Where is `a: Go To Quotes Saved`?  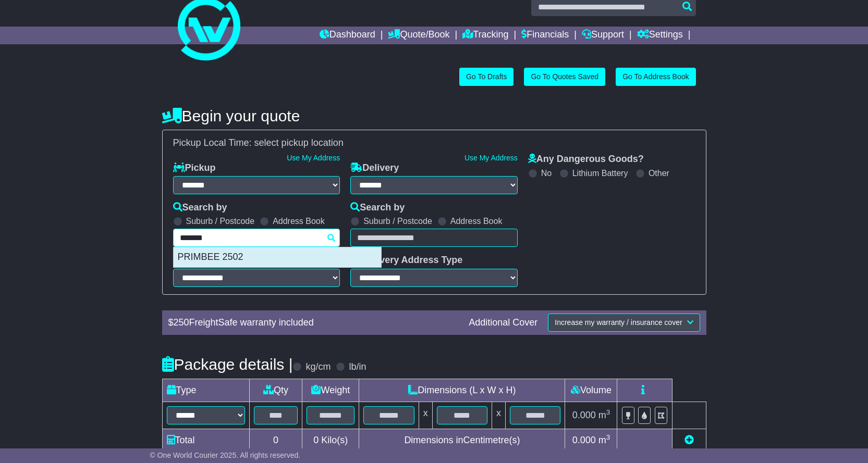 a: Go To Quotes Saved is located at coordinates (564, 76).